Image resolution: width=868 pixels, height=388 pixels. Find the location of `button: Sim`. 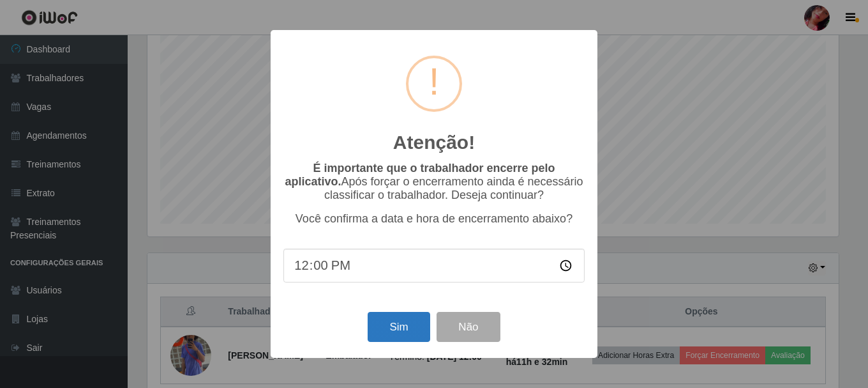

button: Sim is located at coordinates (398, 327).